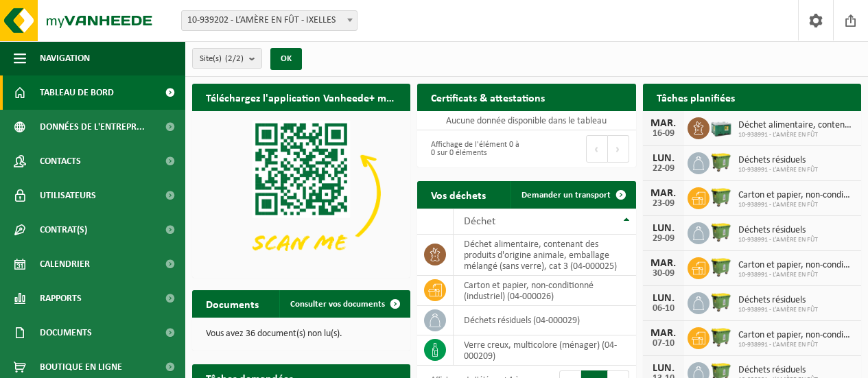 This screenshot has height=378, width=868. I want to click on count: (2/2), so click(234, 58).